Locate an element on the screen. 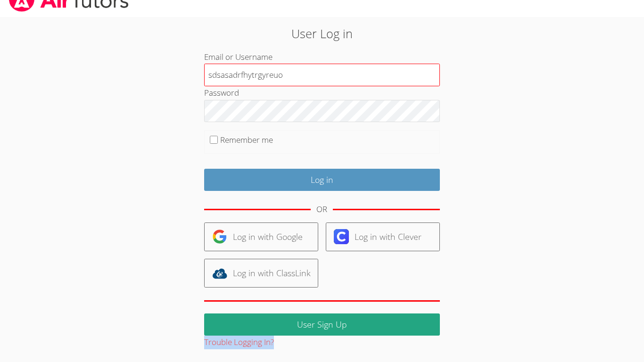 Image resolution: width=644 pixels, height=362 pixels. label: Email or Username is located at coordinates (238, 57).